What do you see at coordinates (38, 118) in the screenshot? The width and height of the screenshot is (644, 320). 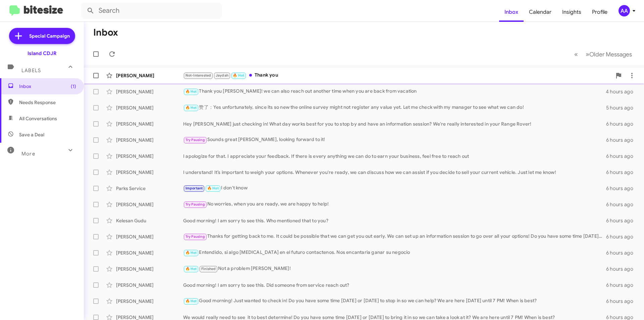 I see `span: All Conversations` at bounding box center [38, 118].